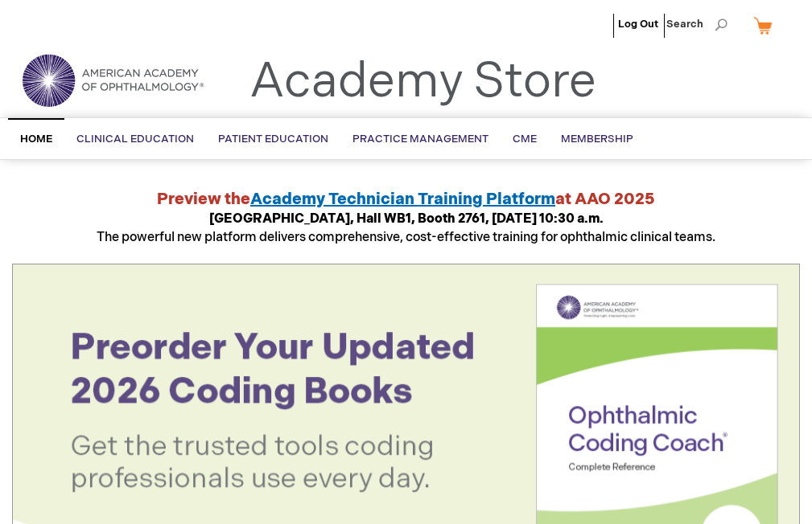  I want to click on a: Academy Technician Training Platform, so click(402, 200).